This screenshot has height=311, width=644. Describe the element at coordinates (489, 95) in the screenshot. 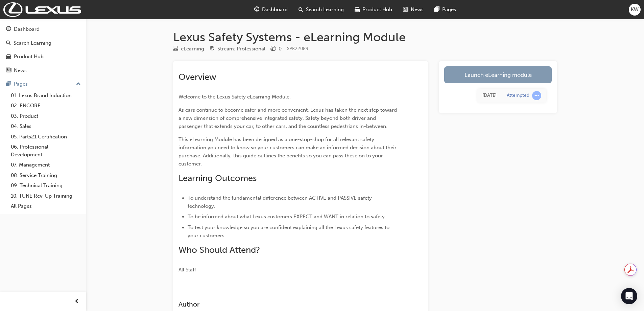

I see `div: Mon Sep 29 2025 12:10:55 GMT+1000 (Australian Eastern Standard Time)` at that location.